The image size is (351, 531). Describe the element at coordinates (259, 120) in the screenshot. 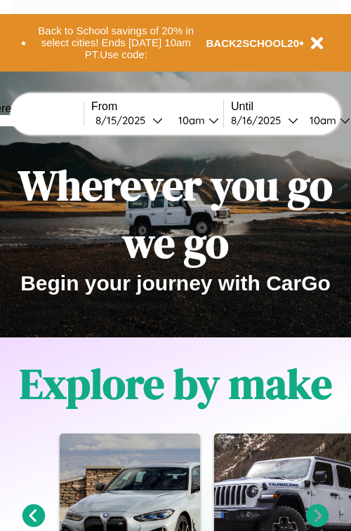

I see `div: 8 / 16 / 2025` at that location.